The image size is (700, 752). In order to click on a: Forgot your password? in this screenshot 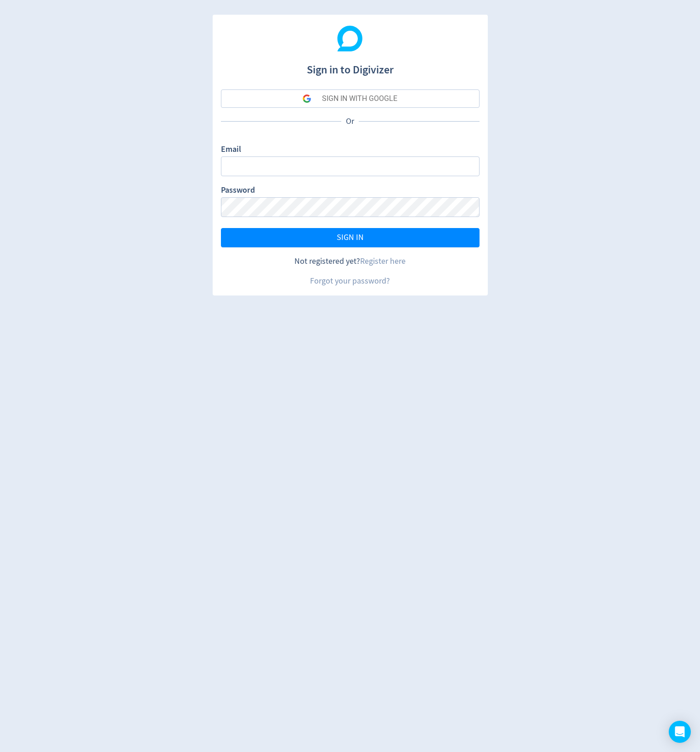, I will do `click(350, 281)`.